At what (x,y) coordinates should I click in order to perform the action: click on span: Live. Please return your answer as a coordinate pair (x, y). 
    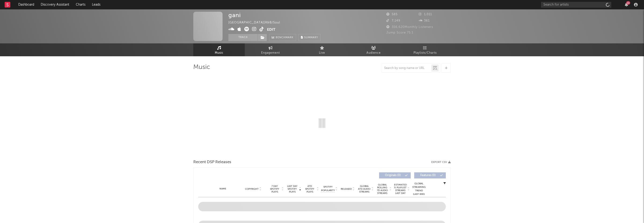
    Looking at the image, I should click on (322, 53).